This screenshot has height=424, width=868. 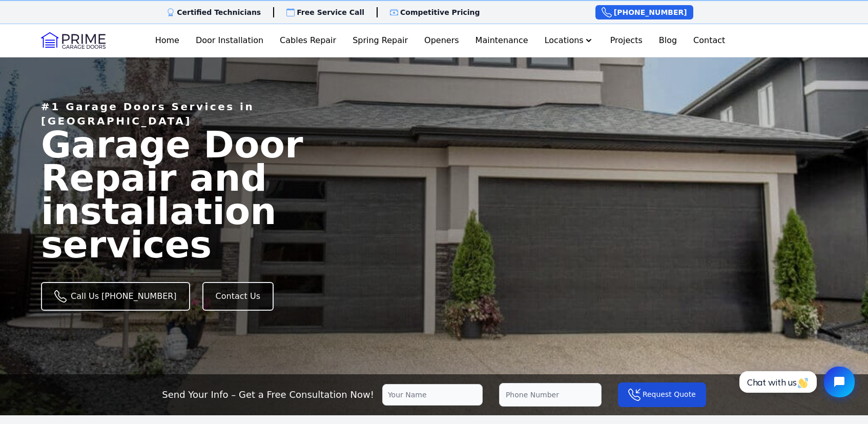 What do you see at coordinates (49, 24) in the screenshot?
I see `button: Chat with us👋` at bounding box center [49, 24].